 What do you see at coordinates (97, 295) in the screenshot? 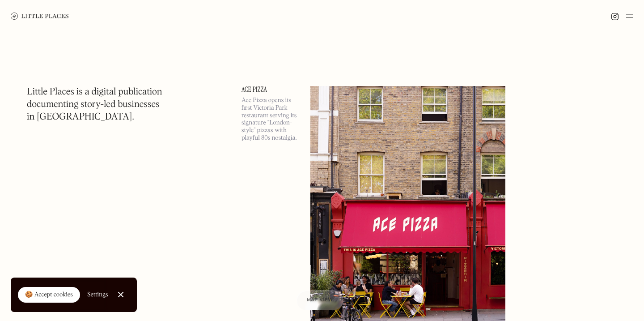
I see `div: Settings` at bounding box center [97, 295].